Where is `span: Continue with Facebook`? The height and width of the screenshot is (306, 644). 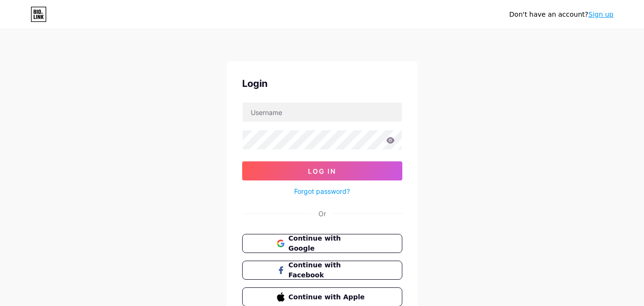
span: Continue with Facebook is located at coordinates (328, 270).